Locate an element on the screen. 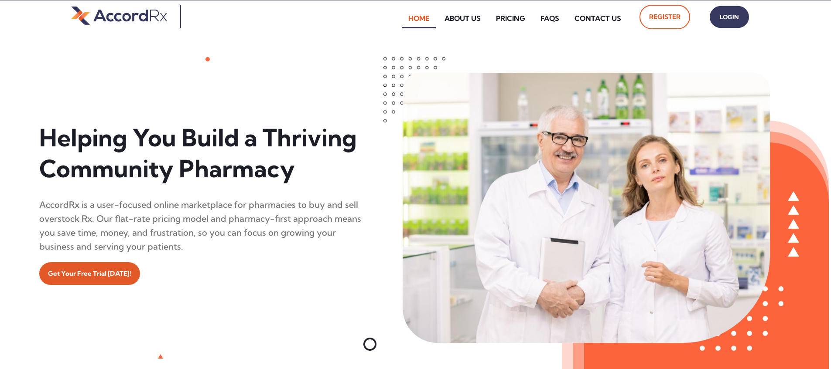  a: Pricing is located at coordinates (510, 18).